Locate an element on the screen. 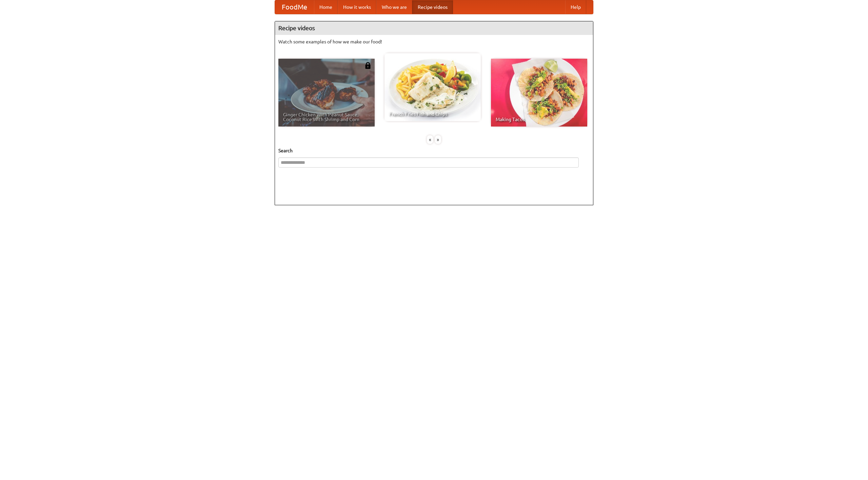 Image resolution: width=868 pixels, height=480 pixels. h4: Recipe videos is located at coordinates (434, 29).